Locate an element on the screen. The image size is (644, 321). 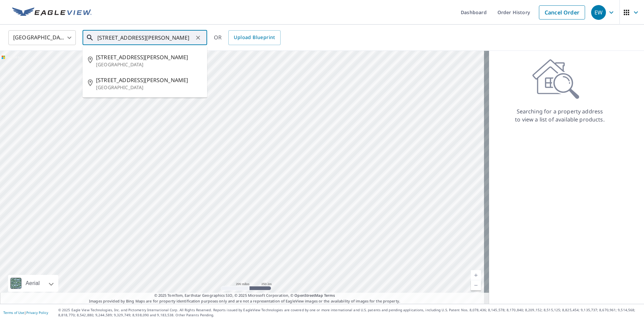
button: Clear is located at coordinates (198, 38).